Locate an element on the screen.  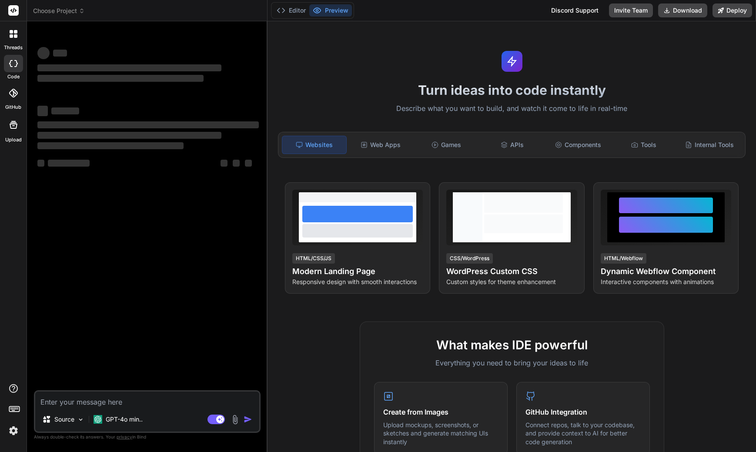
p: Source is located at coordinates (64, 419).